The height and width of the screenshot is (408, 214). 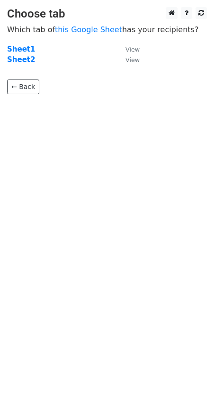 I want to click on strong: Sheet2, so click(x=21, y=60).